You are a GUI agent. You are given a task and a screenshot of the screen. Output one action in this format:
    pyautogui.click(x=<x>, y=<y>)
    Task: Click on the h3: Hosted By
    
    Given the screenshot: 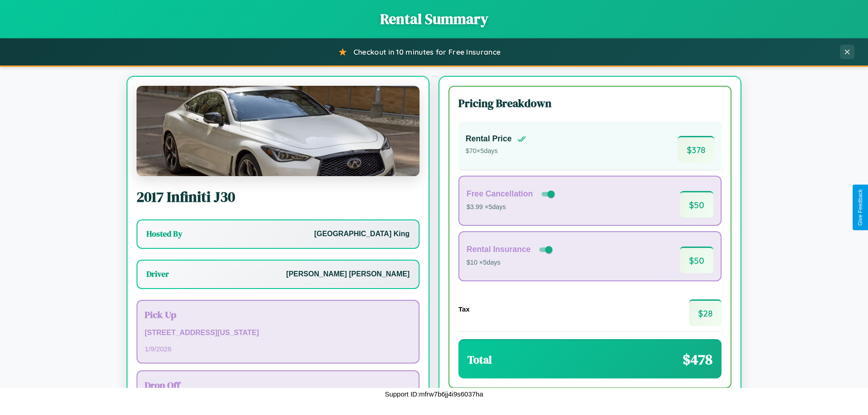 What is the action you would take?
    pyautogui.click(x=164, y=234)
    